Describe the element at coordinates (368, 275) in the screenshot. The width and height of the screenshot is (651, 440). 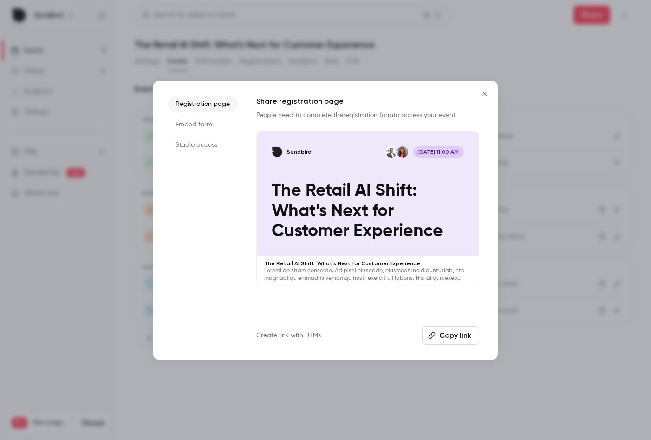
I see `p: Loremi do sitam consecte. Adipisci elitseddo, eiusmodt incididuntutlab, etd magnaaliqu enimadmi v...` at that location.